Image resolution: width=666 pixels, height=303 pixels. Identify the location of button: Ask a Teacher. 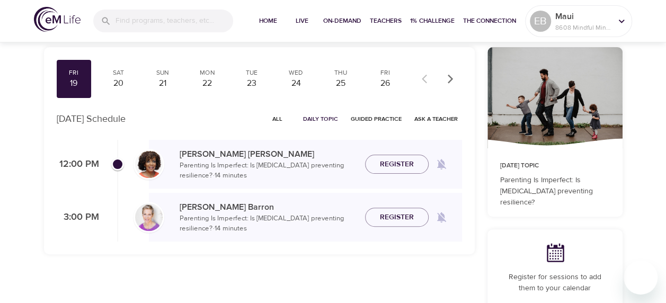
(436, 119).